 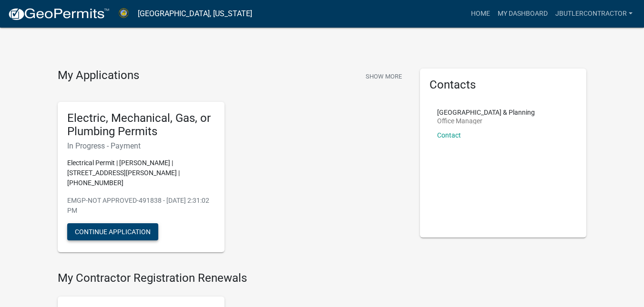 What do you see at coordinates (481, 14) in the screenshot?
I see `a: Home` at bounding box center [481, 14].